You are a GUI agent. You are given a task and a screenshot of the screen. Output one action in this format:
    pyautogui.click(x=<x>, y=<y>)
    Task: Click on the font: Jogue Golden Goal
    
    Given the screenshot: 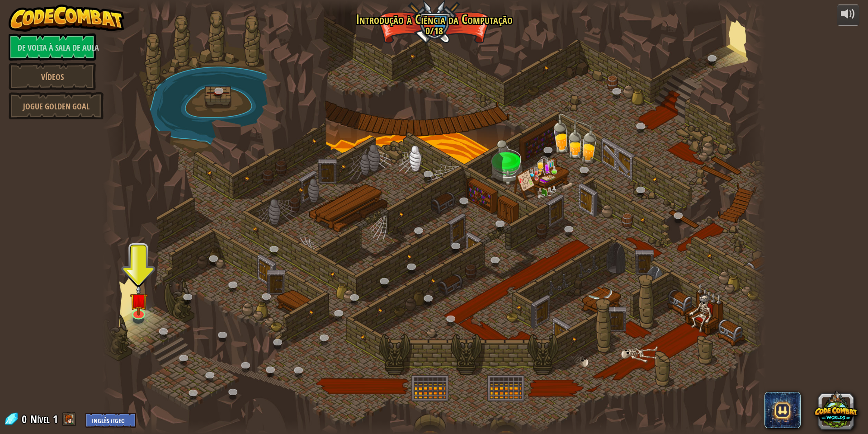 What is the action you would take?
    pyautogui.click(x=56, y=106)
    